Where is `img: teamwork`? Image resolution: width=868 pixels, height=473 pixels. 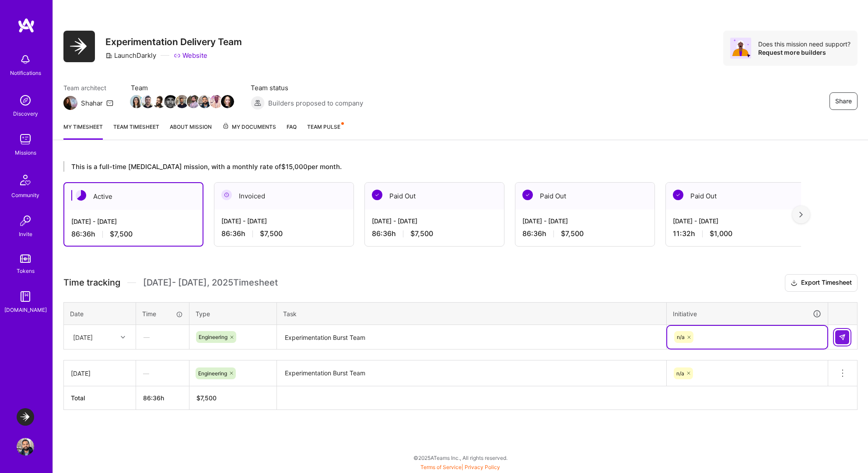 img: teamwork is located at coordinates (25, 140).